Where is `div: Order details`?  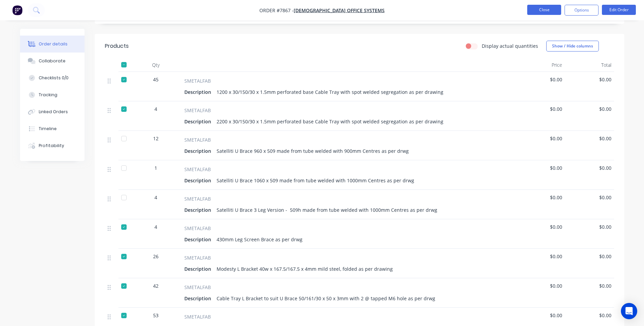
div: Order details is located at coordinates (53, 44).